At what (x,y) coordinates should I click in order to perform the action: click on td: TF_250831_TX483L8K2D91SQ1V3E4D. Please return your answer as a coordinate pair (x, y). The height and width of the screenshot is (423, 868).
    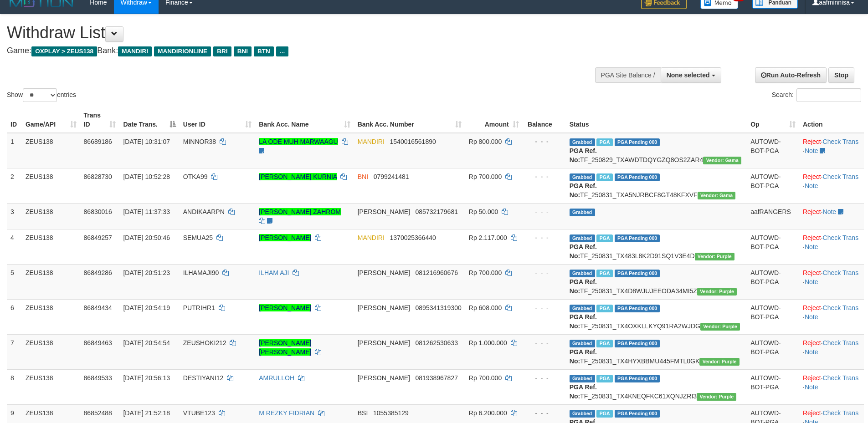
    Looking at the image, I should click on (656, 246).